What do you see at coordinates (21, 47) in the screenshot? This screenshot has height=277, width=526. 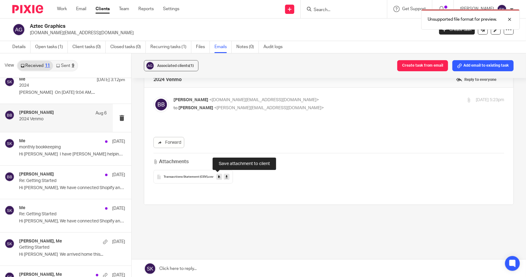 I see `a: Details` at bounding box center [21, 47].